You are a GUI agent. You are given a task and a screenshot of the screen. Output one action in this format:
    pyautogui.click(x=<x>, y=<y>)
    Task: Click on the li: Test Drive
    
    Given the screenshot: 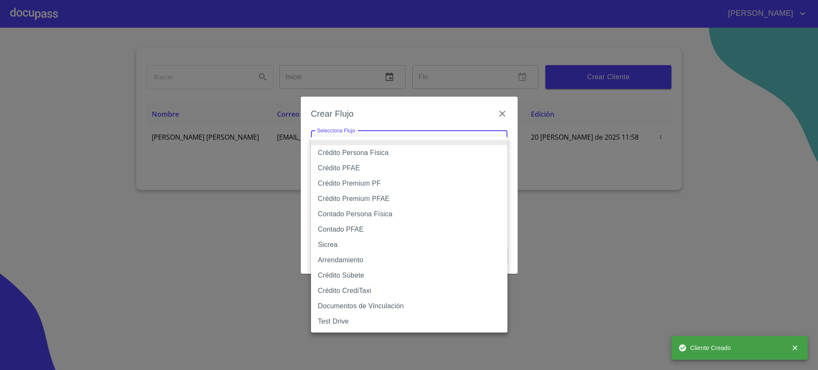 What is the action you would take?
    pyautogui.click(x=409, y=322)
    